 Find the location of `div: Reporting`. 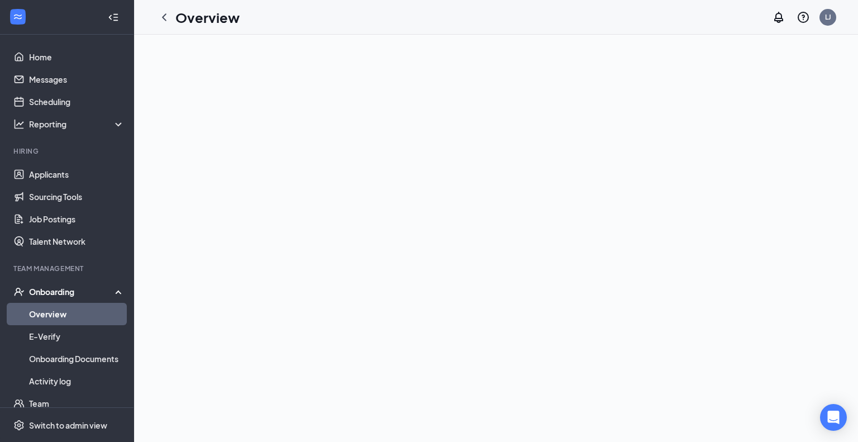

div: Reporting is located at coordinates (77, 124).